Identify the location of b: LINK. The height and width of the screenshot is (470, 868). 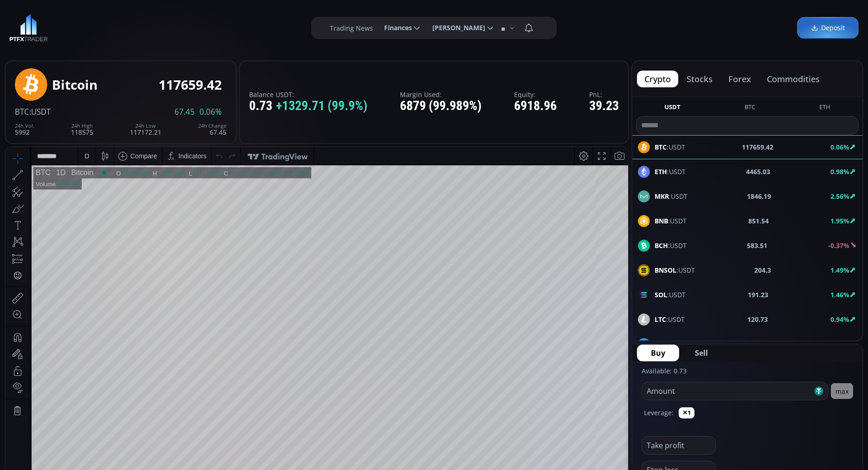
(662, 344).